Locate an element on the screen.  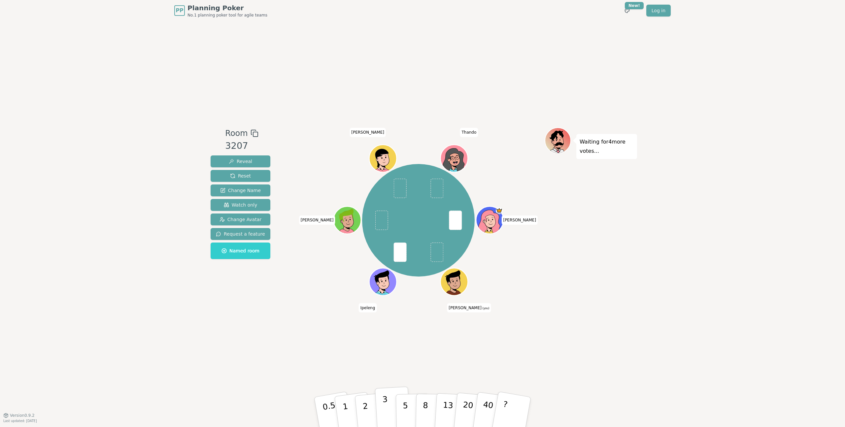
button: Change Avatar is located at coordinates (240, 219).